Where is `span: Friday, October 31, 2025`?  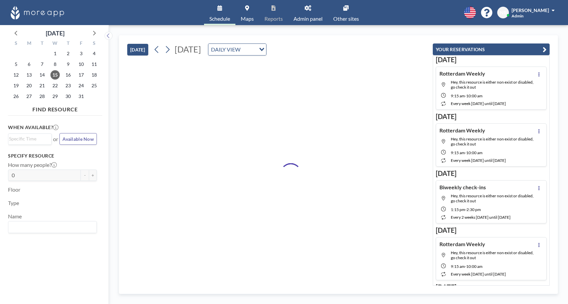
span: Friday, October 31, 2025 is located at coordinates (81, 96).